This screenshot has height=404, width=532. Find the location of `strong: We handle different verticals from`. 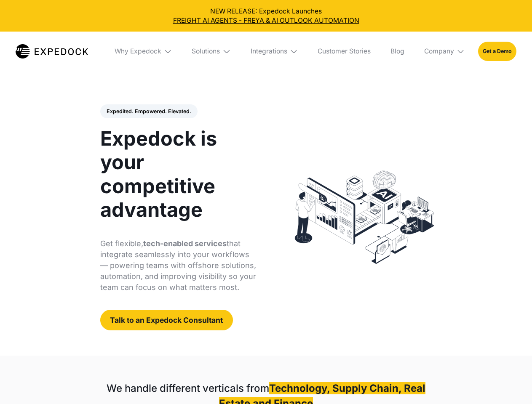

strong: We handle different verticals from is located at coordinates (188, 388).